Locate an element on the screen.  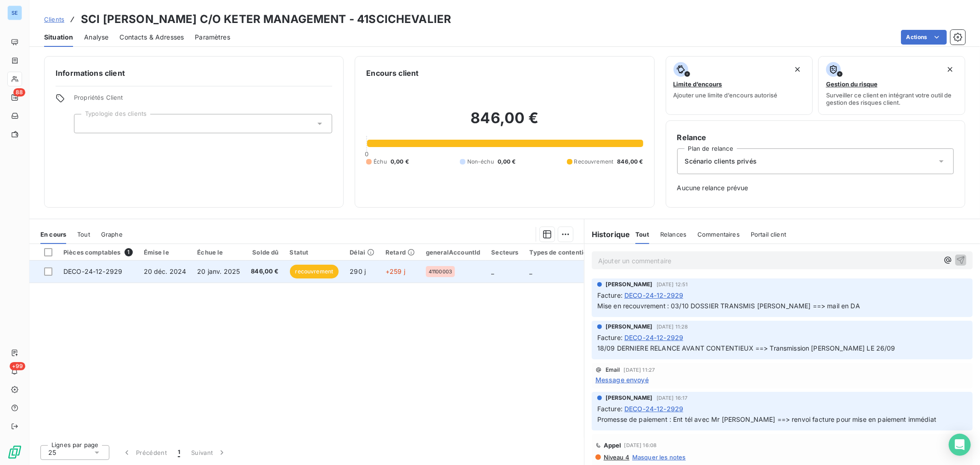
div: Émise le is located at coordinates (165, 252).